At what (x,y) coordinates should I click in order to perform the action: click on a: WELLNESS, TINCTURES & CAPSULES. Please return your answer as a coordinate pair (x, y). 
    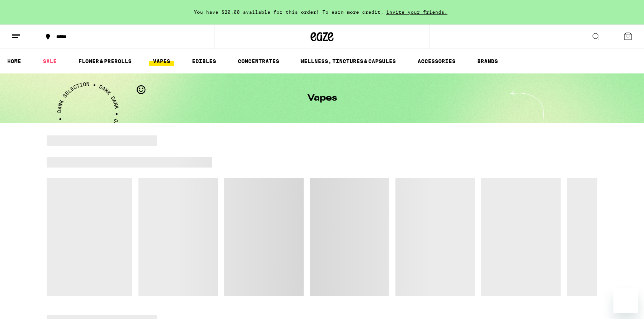
    Looking at the image, I should click on (348, 61).